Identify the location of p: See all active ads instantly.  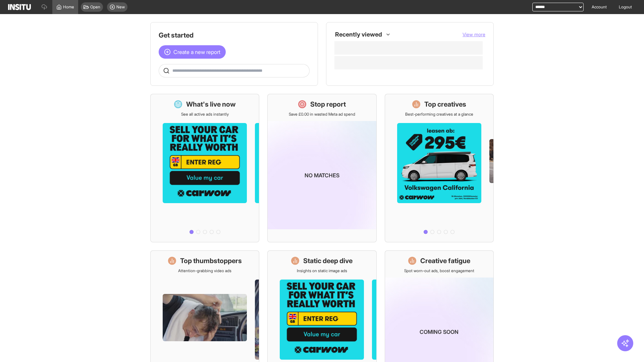
(205, 114).